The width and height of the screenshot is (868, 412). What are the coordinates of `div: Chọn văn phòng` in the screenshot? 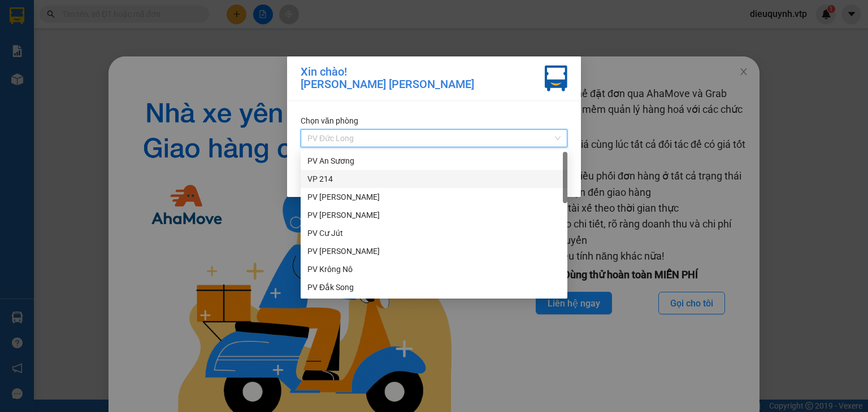 It's located at (434, 121).